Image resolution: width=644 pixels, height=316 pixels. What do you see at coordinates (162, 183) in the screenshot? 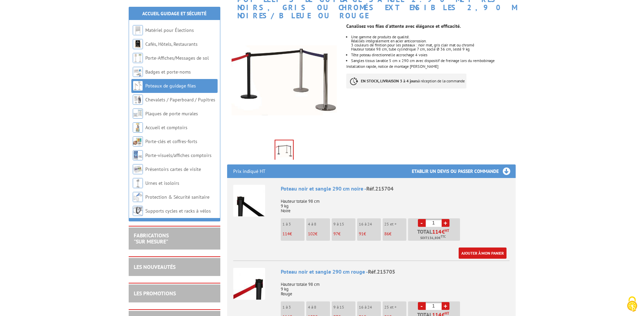
I see `a: Urnes et isoloirs` at bounding box center [162, 183].